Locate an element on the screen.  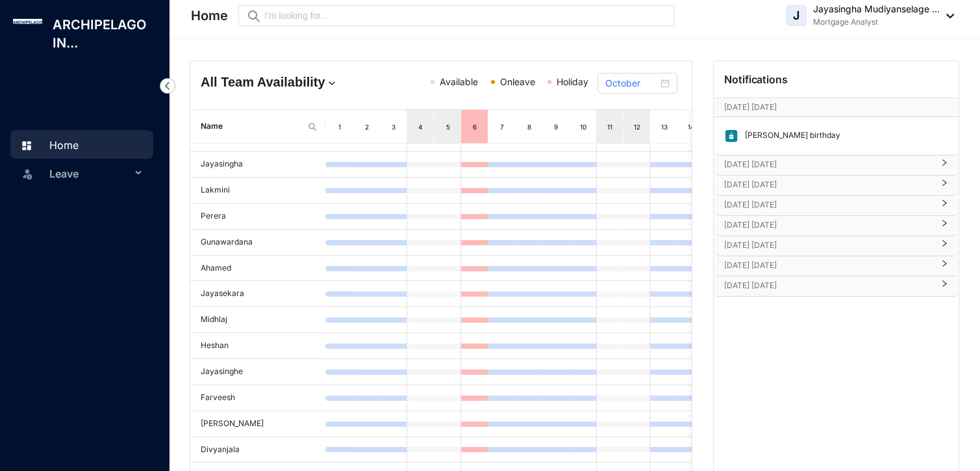
div: 9 is located at coordinates (556, 126).